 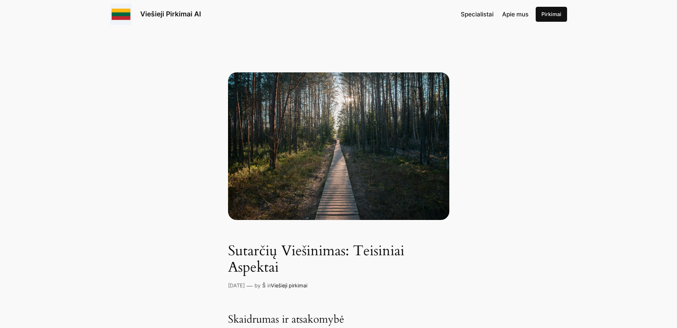 I want to click on h1: Sutarčių Viešinimas: Teisiniai Aspektai, so click(x=339, y=259).